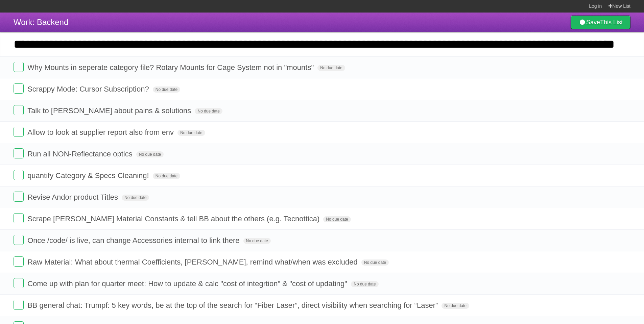 Image resolution: width=644 pixels, height=324 pixels. What do you see at coordinates (611, 22) in the screenshot?
I see `b: This List` at bounding box center [611, 22].